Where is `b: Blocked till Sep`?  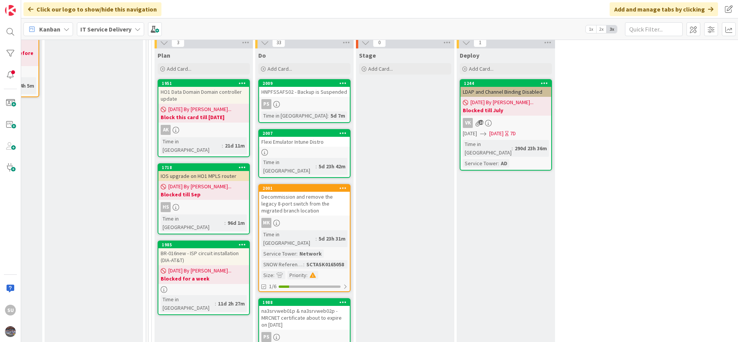 b: Blocked till Sep is located at coordinates (204, 194).